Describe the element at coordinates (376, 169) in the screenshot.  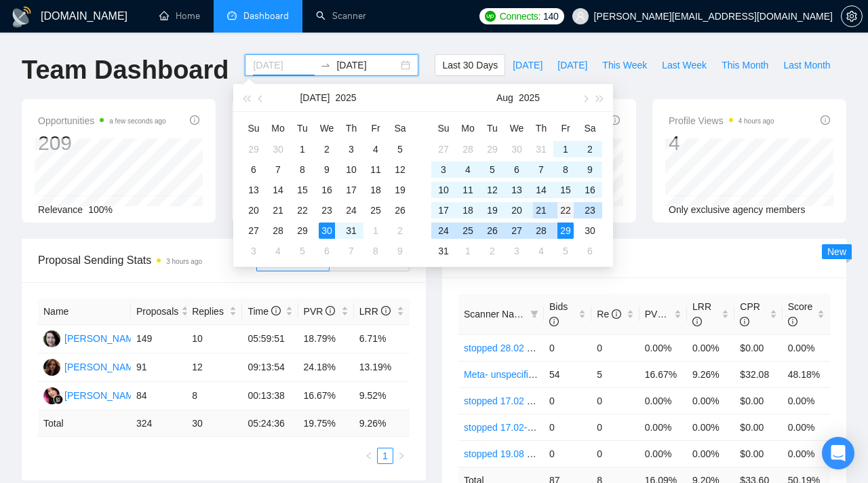
I see `td: 2025-07-11` at that location.